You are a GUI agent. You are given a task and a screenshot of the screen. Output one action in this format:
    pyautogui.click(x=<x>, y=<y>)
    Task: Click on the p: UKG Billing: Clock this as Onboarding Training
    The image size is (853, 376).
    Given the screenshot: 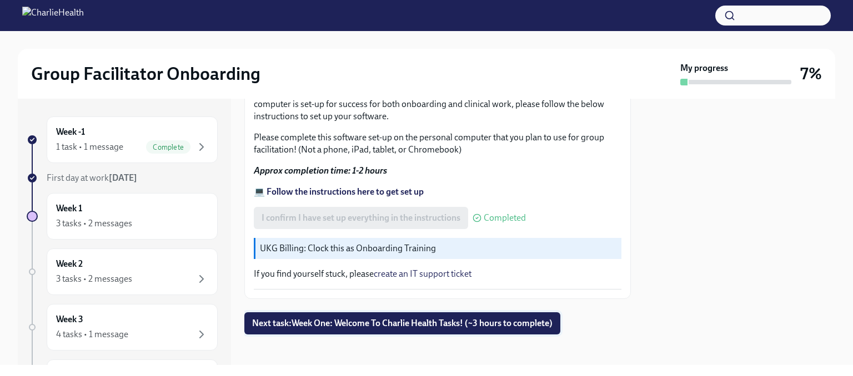 What is the action you would take?
    pyautogui.click(x=438, y=249)
    